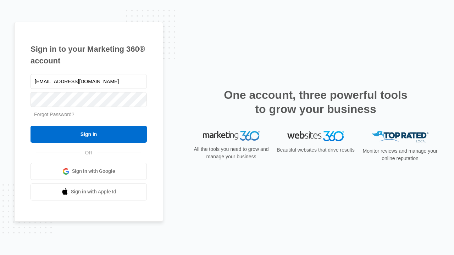  I want to click on span: Sign in with Google, so click(94, 171).